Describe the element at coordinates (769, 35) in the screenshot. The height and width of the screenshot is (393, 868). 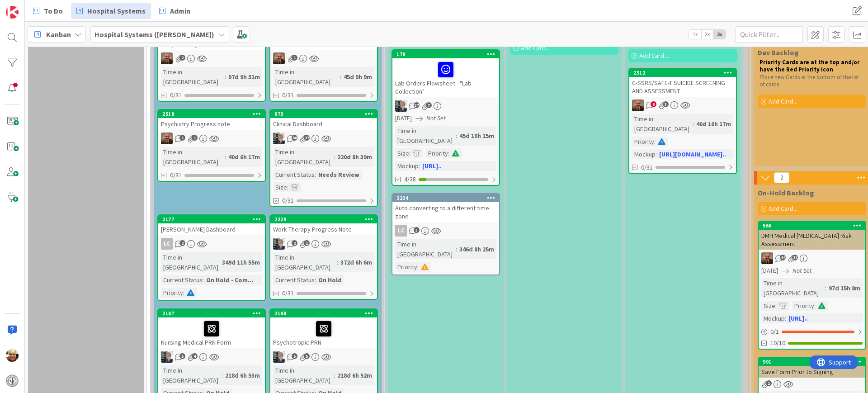
I see `input: Quick Filter...` at that location.